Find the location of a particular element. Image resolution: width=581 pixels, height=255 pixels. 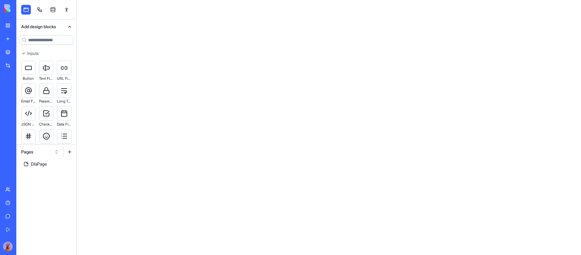

div: Email Field is located at coordinates (28, 101).